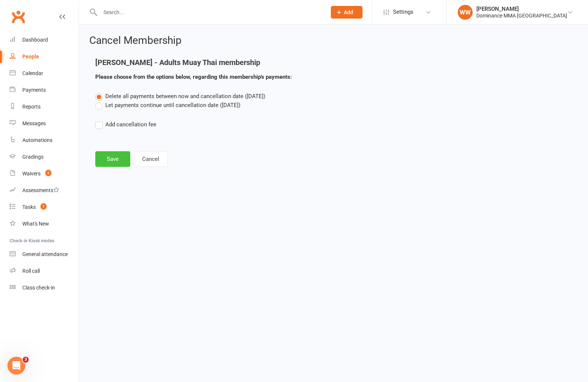 The height and width of the screenshot is (382, 588). I want to click on a: Waivers 2, so click(44, 174).